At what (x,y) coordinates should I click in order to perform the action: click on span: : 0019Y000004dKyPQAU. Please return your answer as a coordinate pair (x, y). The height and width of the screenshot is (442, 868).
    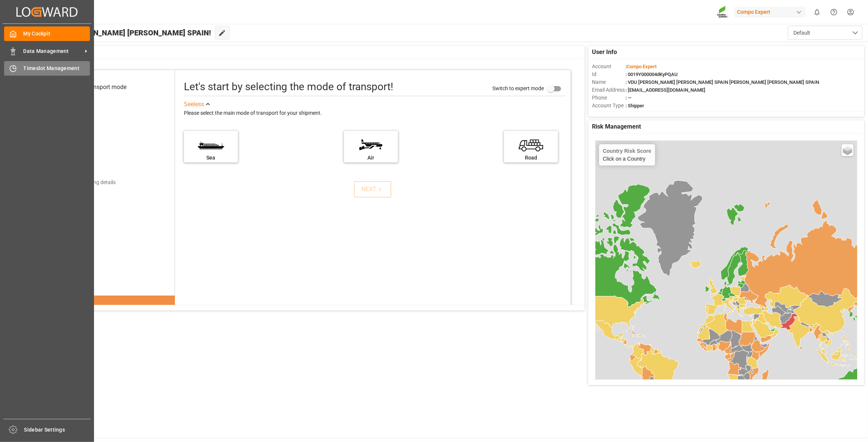
    Looking at the image, I should click on (651, 74).